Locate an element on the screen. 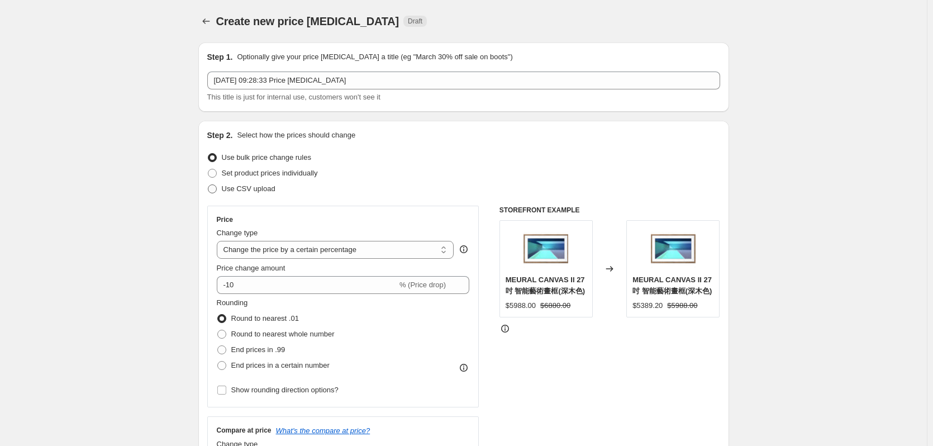  p: Select how the prices should change is located at coordinates (296, 135).